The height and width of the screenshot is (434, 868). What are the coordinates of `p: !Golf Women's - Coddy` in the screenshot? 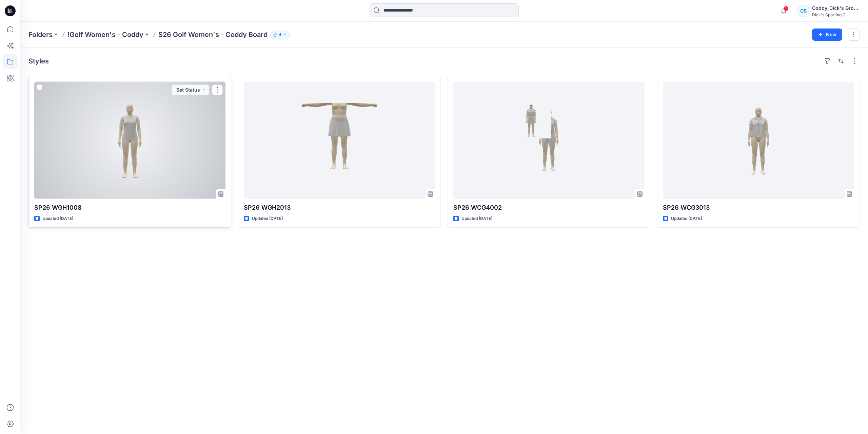 It's located at (106, 34).